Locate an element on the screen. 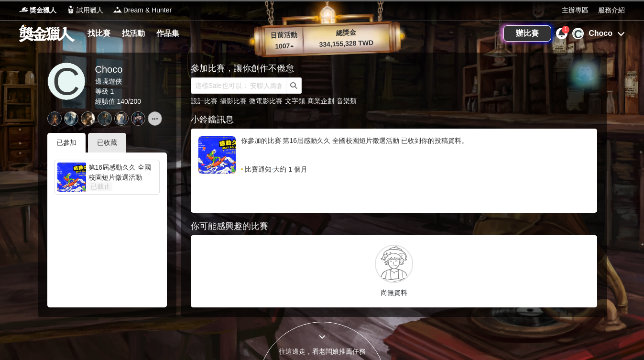 The width and height of the screenshot is (644, 360). a: 服務介紹 is located at coordinates (611, 10).